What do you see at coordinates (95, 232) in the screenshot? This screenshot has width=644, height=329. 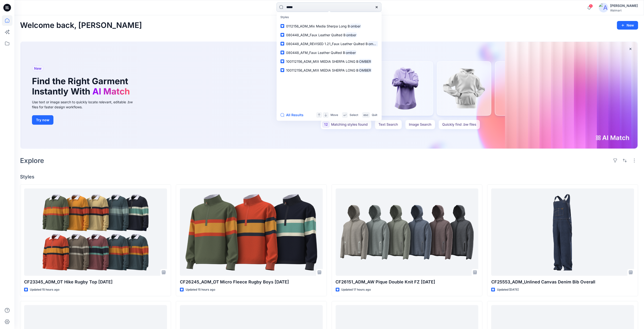 I see `a: CF23345_ADM_OT Hike Rugby Top 29SEP25` at bounding box center [95, 232].